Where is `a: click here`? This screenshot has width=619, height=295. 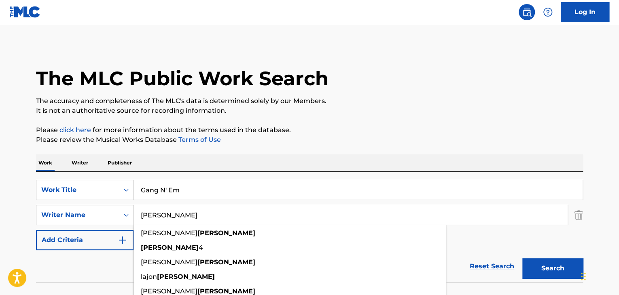
a: click here is located at coordinates (75, 130).